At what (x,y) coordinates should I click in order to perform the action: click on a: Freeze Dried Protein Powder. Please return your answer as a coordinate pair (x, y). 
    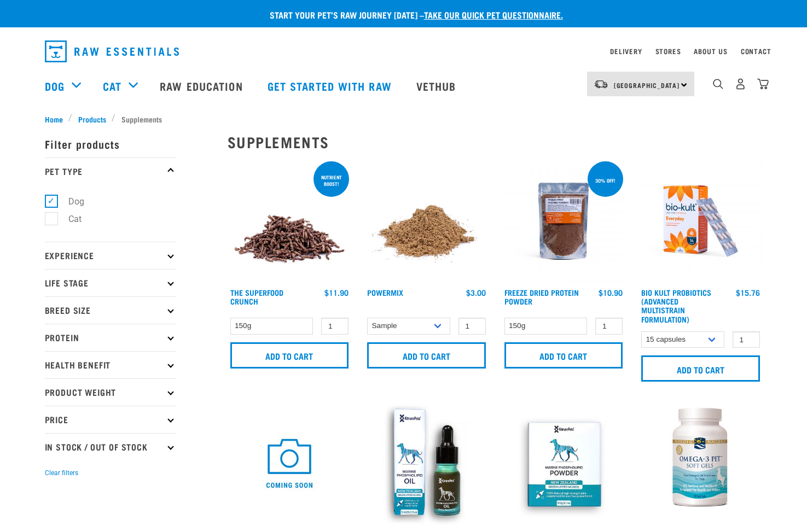
    Looking at the image, I should click on (542, 296).